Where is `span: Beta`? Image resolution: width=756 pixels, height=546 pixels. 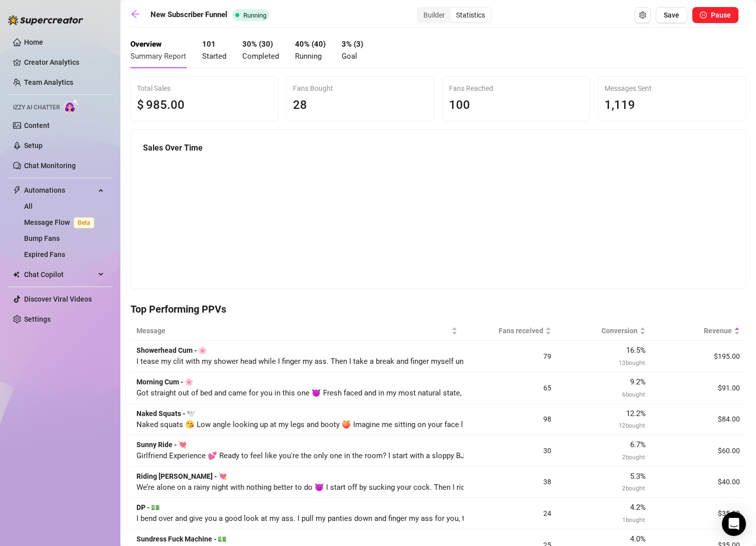
span: Beta is located at coordinates (84, 223).